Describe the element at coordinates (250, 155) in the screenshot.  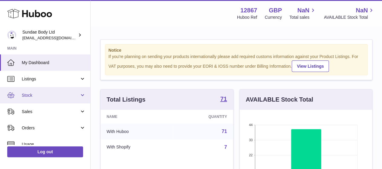
I see `text: 22` at that location.